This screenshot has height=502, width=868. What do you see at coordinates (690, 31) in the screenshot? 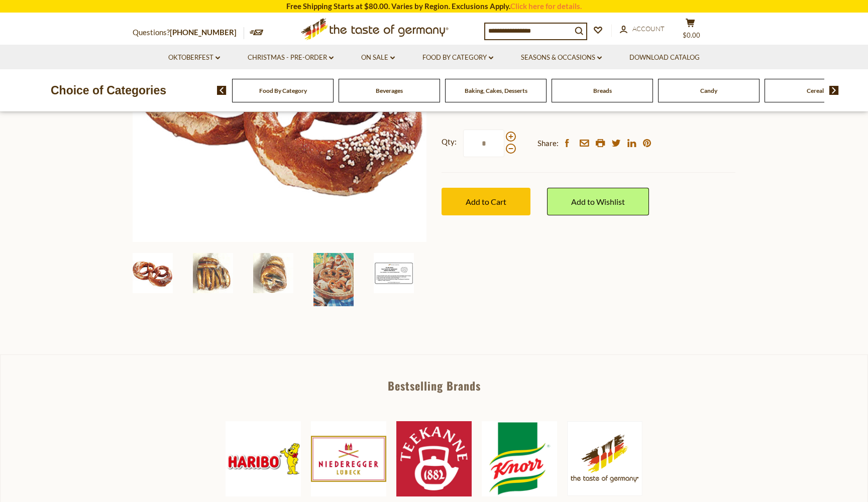
I see `button: $0.00` at bounding box center [690, 31].